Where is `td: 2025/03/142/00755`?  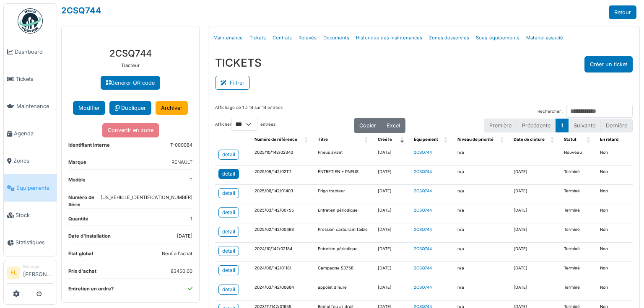
td: 2025/03/142/00755 is located at coordinates (283, 213).